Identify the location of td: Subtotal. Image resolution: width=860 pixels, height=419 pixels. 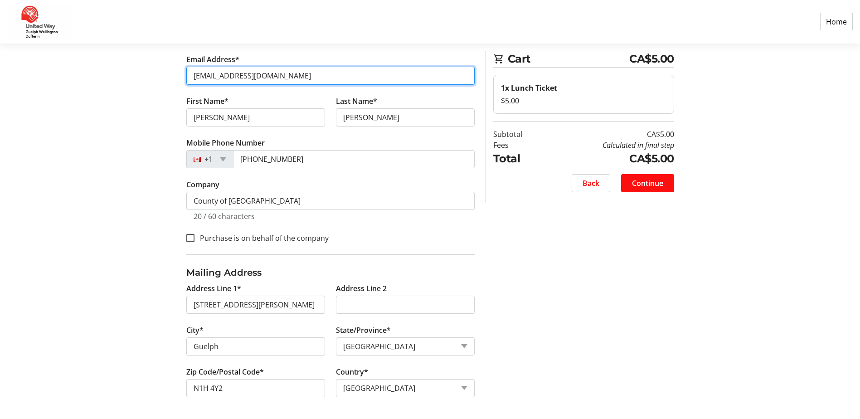
(519, 134).